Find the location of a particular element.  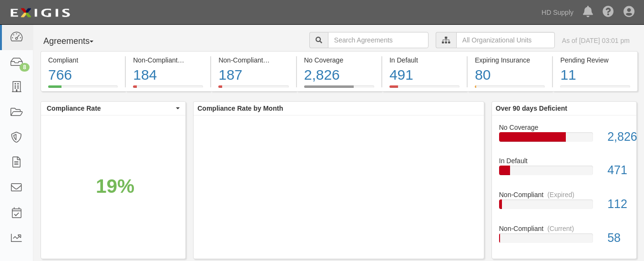

input: Search Agreements is located at coordinates (378, 40).